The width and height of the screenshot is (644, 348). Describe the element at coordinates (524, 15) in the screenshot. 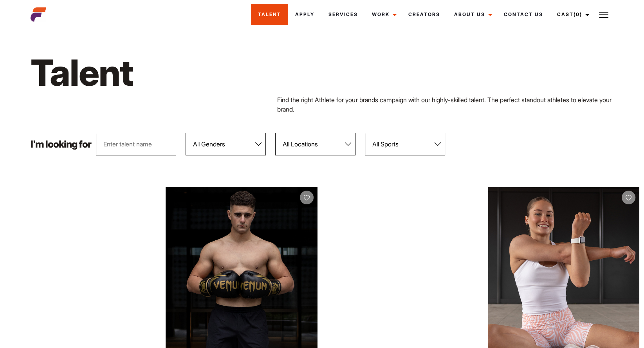

I see `a: Contact Us` at that location.